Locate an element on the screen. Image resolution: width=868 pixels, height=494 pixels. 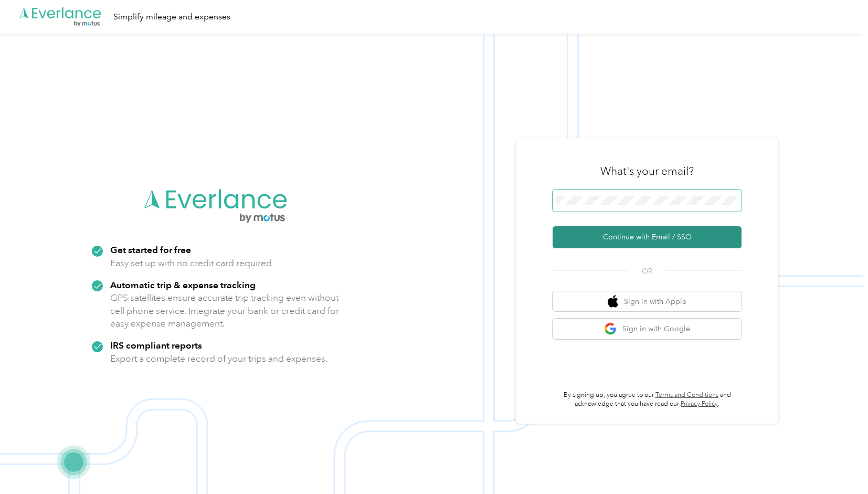
span: OR is located at coordinates (647, 271).